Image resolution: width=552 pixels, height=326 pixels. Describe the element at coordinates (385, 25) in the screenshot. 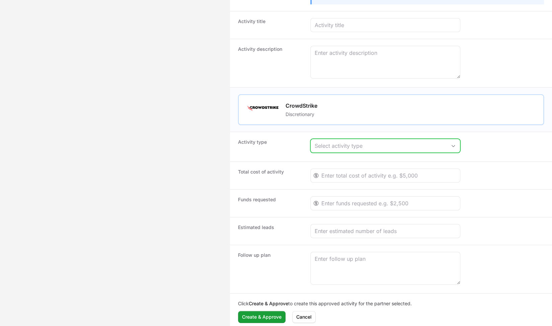

I see `input: Activity title` at that location.